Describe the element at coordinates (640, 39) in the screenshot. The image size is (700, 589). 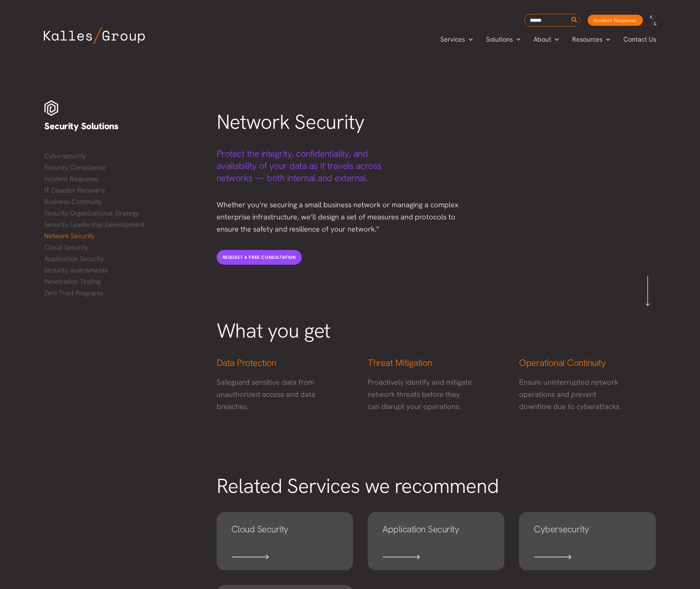
I see `span: Contact Us` at that location.